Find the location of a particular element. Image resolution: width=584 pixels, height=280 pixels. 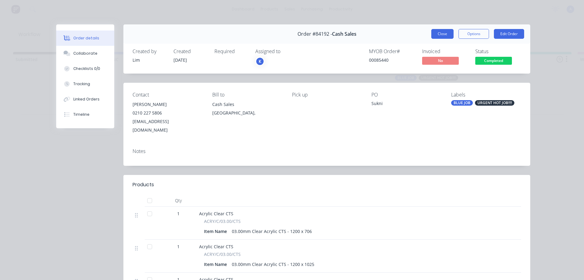

div: Products is located at coordinates (143, 185).